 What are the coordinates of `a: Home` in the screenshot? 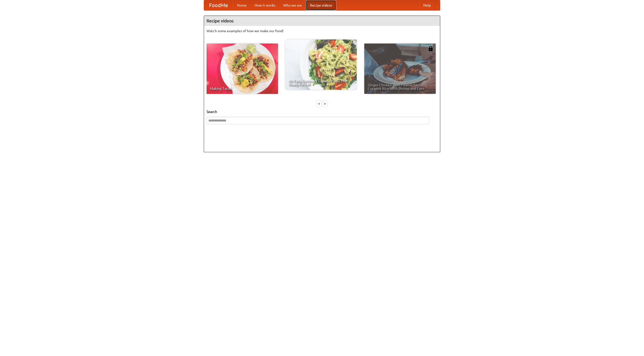 It's located at (242, 5).